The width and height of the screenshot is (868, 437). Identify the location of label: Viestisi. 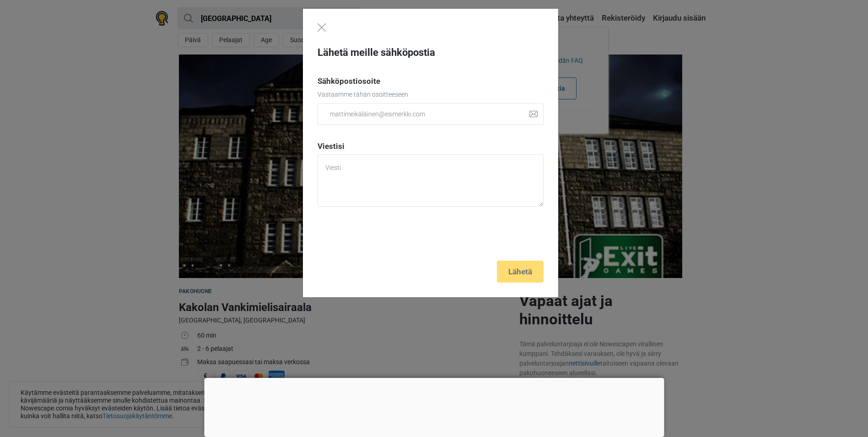
(331, 147).